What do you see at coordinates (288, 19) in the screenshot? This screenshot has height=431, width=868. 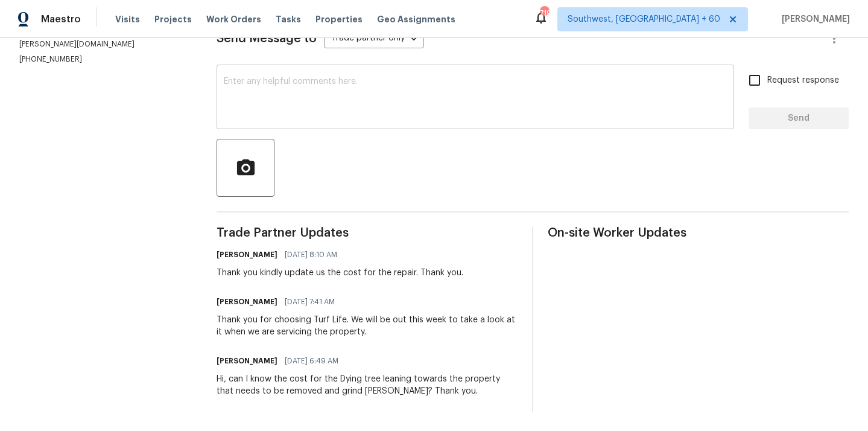 I see `span: Tasks` at bounding box center [288, 19].